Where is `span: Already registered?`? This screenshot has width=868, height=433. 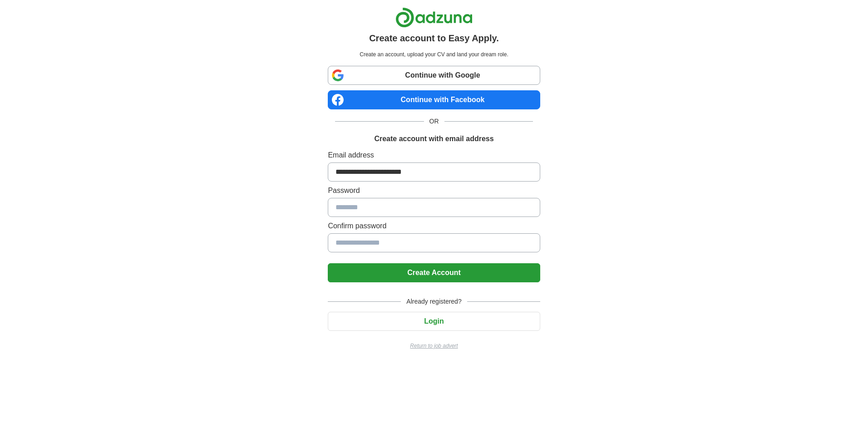
span: Already registered? is located at coordinates (433, 302).